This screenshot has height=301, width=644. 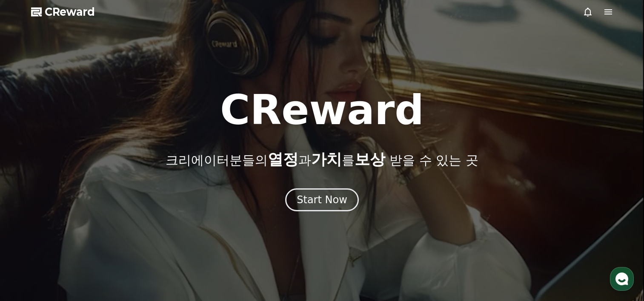 I want to click on span: 보상, so click(x=370, y=159).